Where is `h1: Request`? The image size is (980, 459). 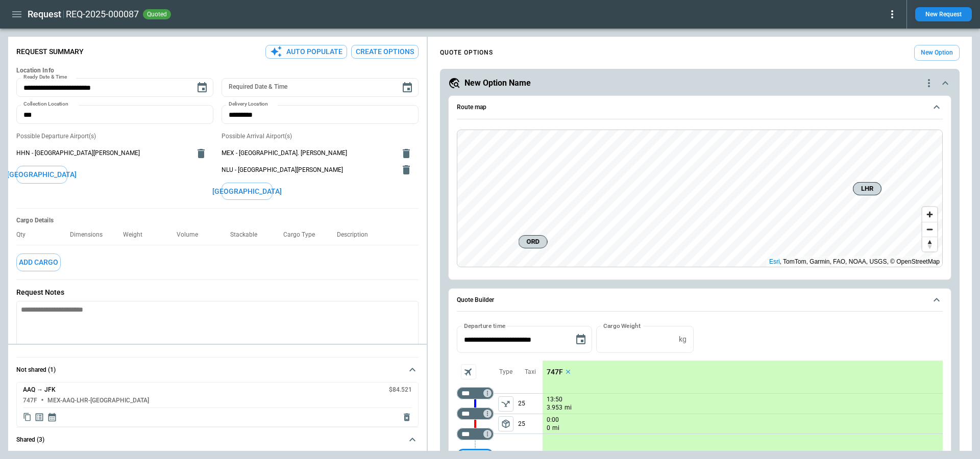
h1: Request is located at coordinates (44, 14).